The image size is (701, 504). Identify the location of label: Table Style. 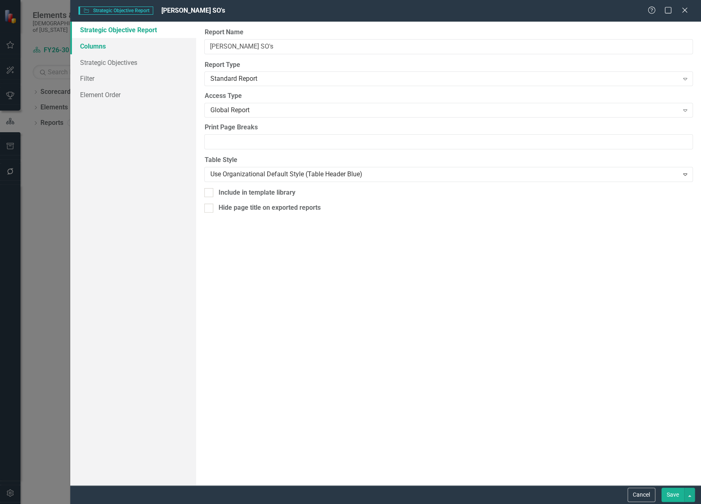
(448, 160).